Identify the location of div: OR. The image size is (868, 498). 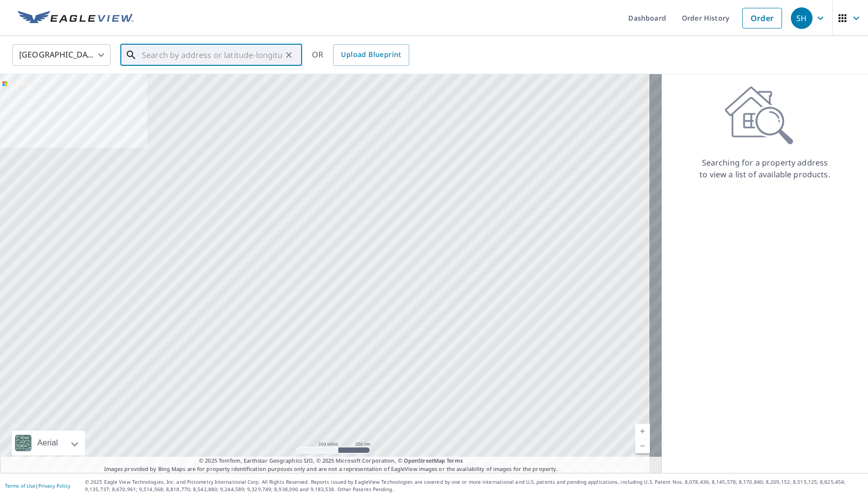
(360, 55).